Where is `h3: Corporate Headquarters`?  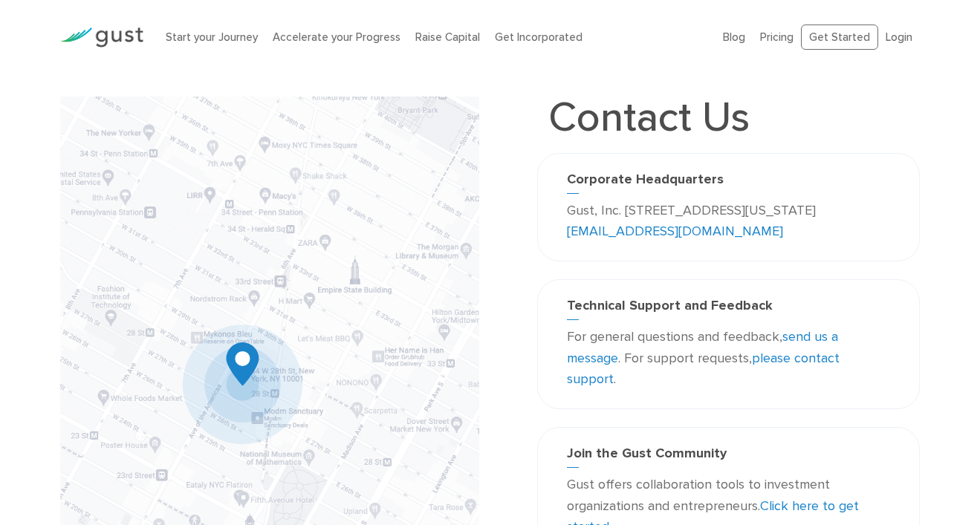
h3: Corporate Headquarters is located at coordinates (729, 183).